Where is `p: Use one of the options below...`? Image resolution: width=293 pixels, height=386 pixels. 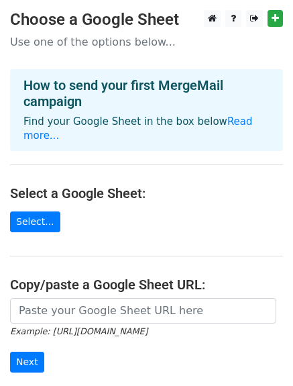
p: Use one of the options below... is located at coordinates (146, 42).